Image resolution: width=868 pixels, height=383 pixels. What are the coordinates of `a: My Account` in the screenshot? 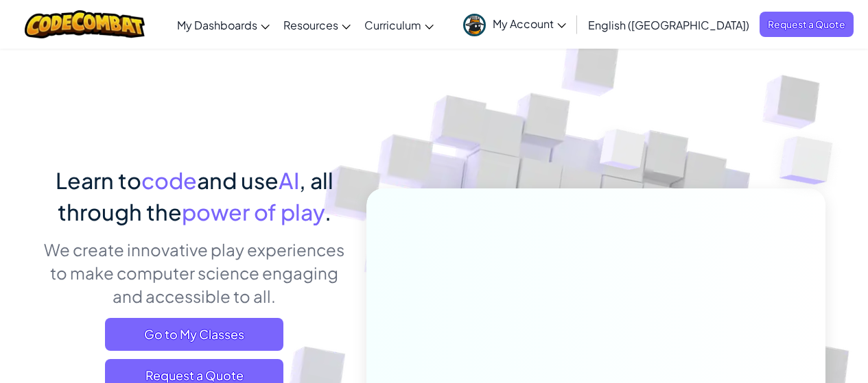 It's located at (515, 24).